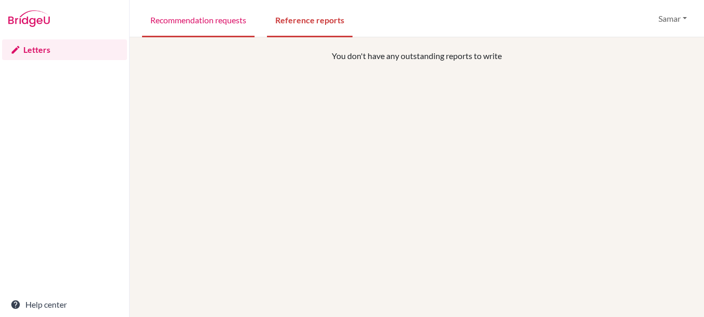 This screenshot has height=317, width=704. Describe the element at coordinates (64, 305) in the screenshot. I see `a: Help center` at that location.